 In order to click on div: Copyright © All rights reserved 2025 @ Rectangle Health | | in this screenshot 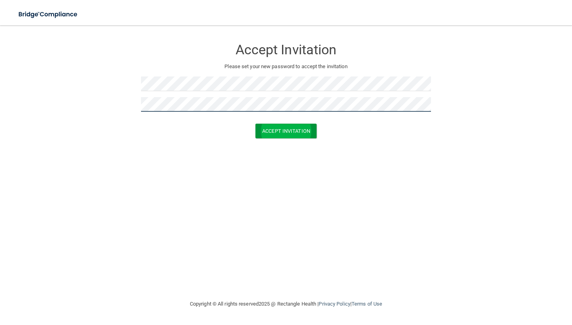, I will do `click(286, 304)`.